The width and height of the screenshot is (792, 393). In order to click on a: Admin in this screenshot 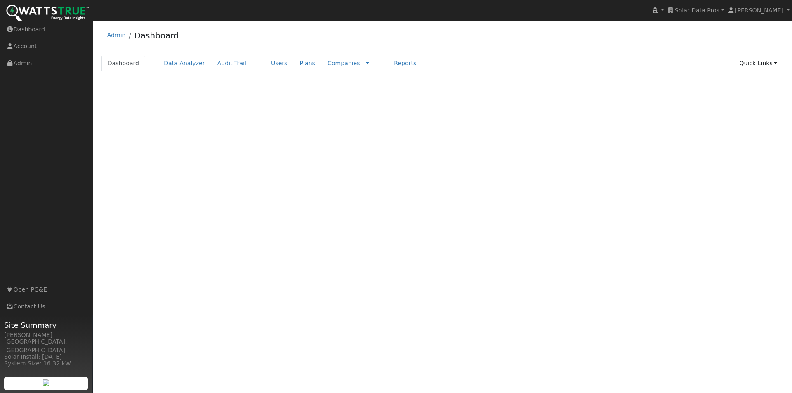, I will do `click(116, 35)`.